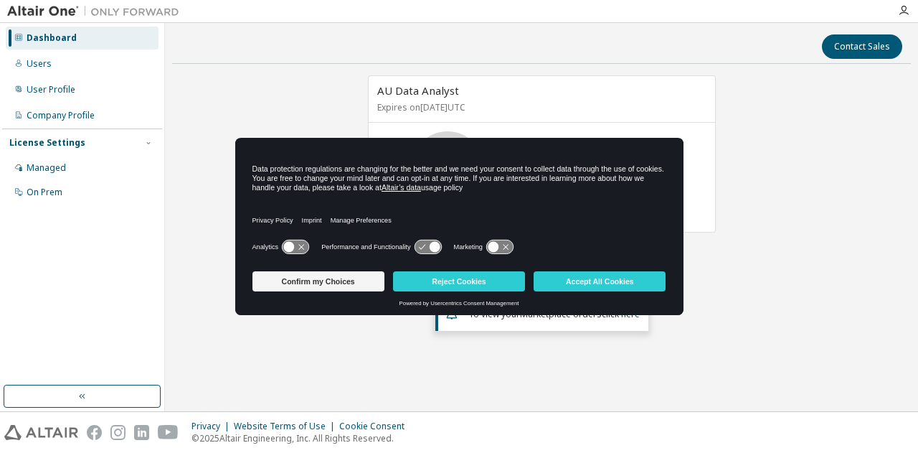 This screenshot has height=453, width=918. What do you see at coordinates (376, 426) in the screenshot?
I see `div: Cookie Consent` at bounding box center [376, 426].